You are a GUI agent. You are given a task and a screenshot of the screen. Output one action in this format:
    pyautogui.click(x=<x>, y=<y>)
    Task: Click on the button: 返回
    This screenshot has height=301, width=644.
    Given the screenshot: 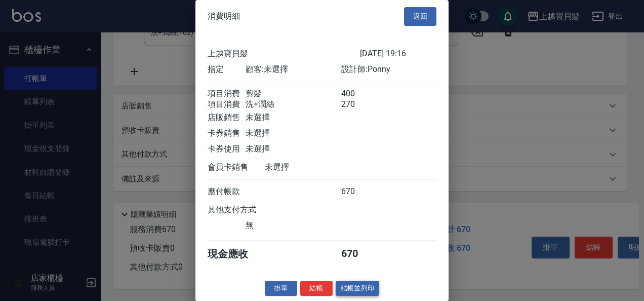 What is the action you would take?
    pyautogui.click(x=420, y=16)
    